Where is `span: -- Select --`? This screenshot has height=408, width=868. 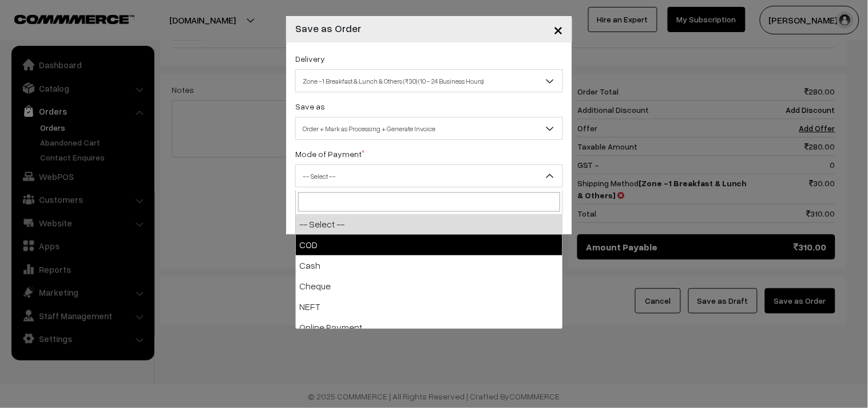 span: -- Select -- is located at coordinates (429, 176).